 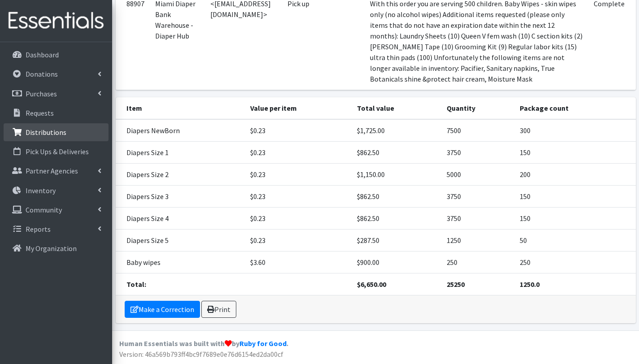 What do you see at coordinates (203, 343) in the screenshot?
I see `strong: Human Essentials was built with by .` at bounding box center [203, 343].